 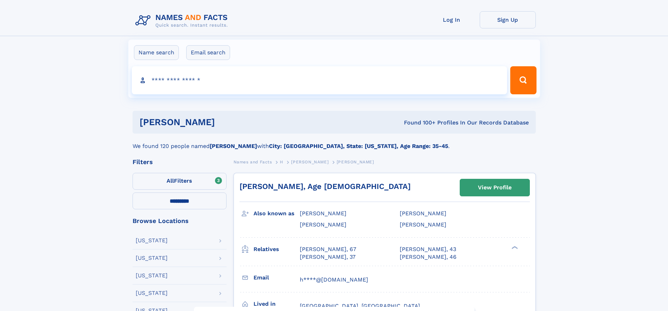 What do you see at coordinates (334, 142) in the screenshot?
I see `div: We found 120 people named with .` at bounding box center [334, 142].